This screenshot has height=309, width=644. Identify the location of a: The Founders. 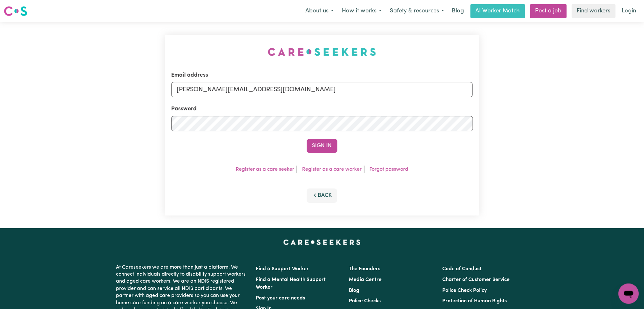
(365, 269).